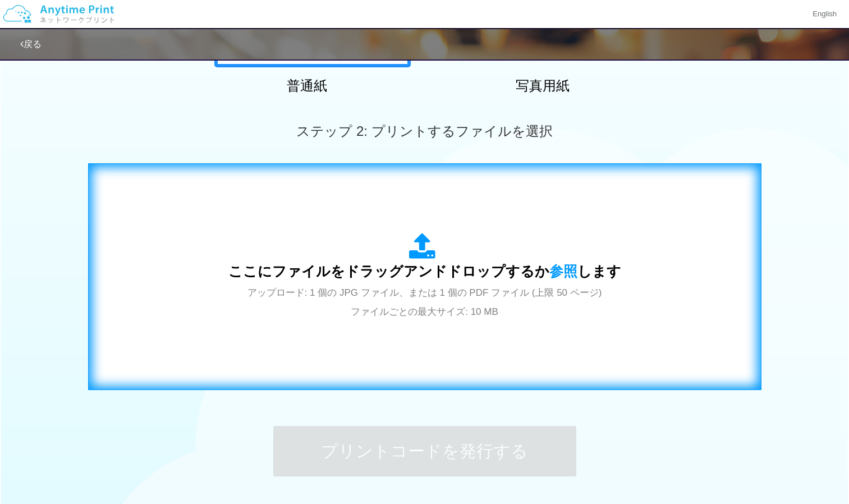 The width and height of the screenshot is (849, 504). I want to click on a: 戻る, so click(31, 44).